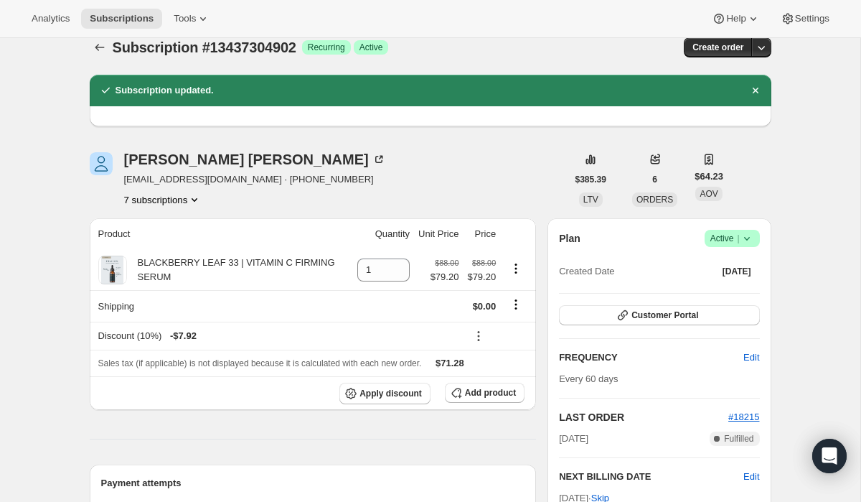  What do you see at coordinates (744, 417) in the screenshot?
I see `button: #18215` at bounding box center [744, 417].